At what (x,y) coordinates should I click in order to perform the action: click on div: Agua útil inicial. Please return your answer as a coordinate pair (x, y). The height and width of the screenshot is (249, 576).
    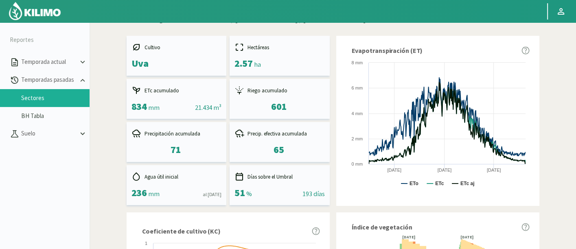
    Looking at the image, I should click on (177, 177).